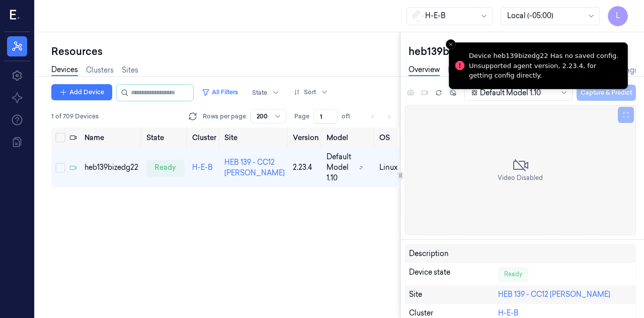 This screenshot has height=318, width=644. What do you see at coordinates (451, 44) in the screenshot?
I see `button: Close toast` at bounding box center [451, 44].